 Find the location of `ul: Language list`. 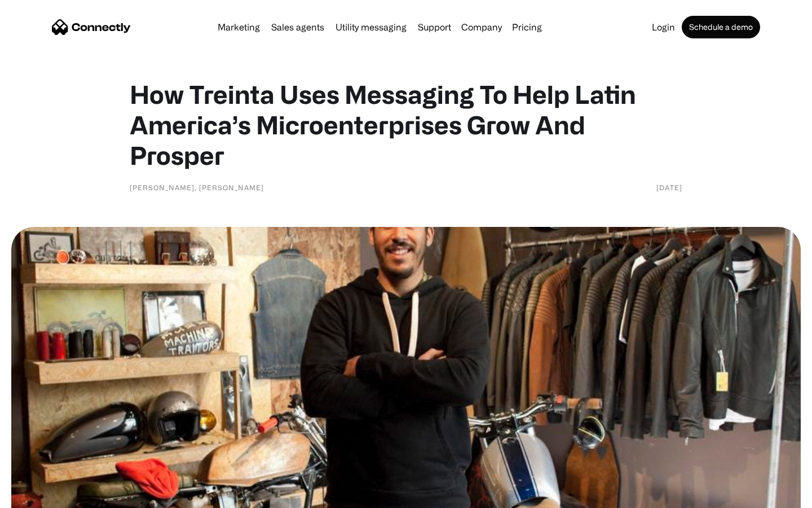

ul: Language list is located at coordinates (45, 496).